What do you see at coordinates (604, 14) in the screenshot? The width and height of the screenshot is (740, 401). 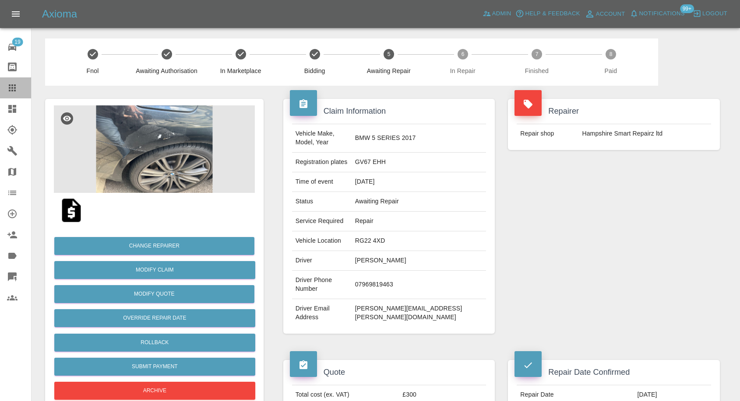 I see `a: Account` at bounding box center [604, 14].